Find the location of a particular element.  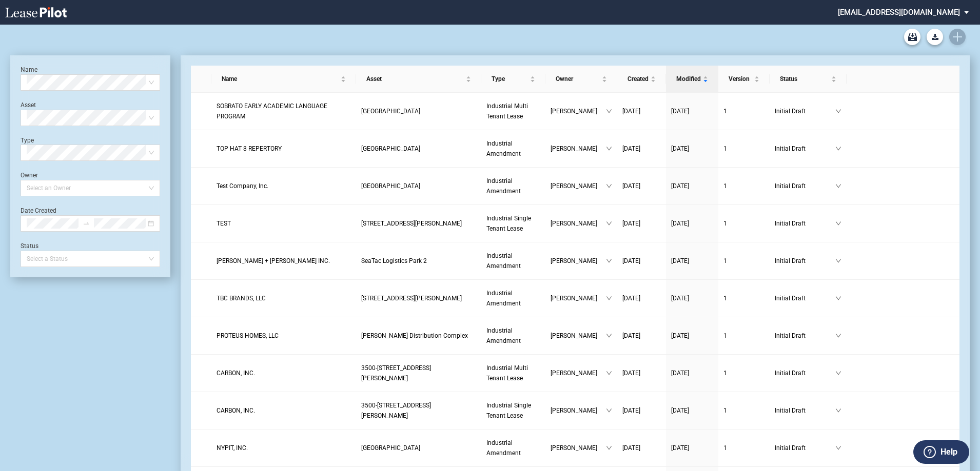

span: KUEHNE + NAGEL INC. is located at coordinates (273, 261).